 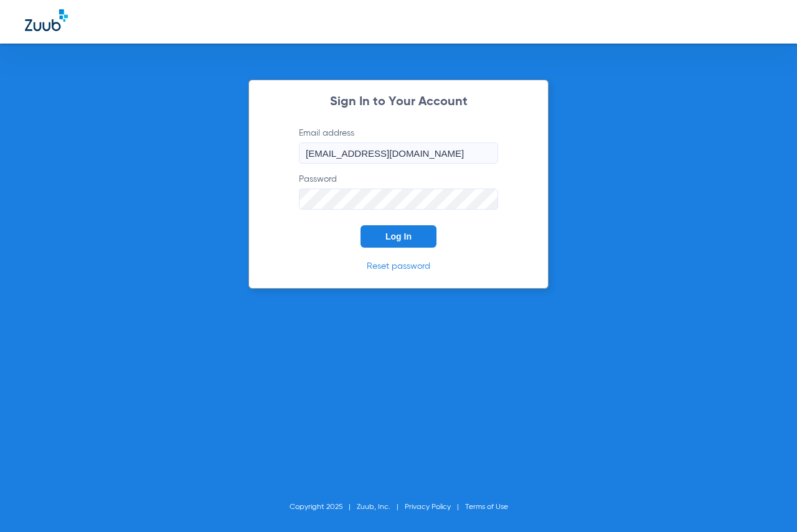 I want to click on input: Email address, so click(x=398, y=153).